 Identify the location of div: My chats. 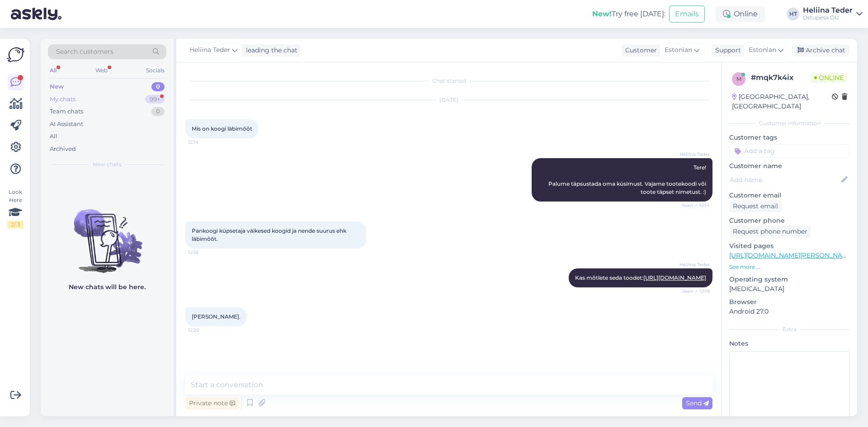
(63, 100).